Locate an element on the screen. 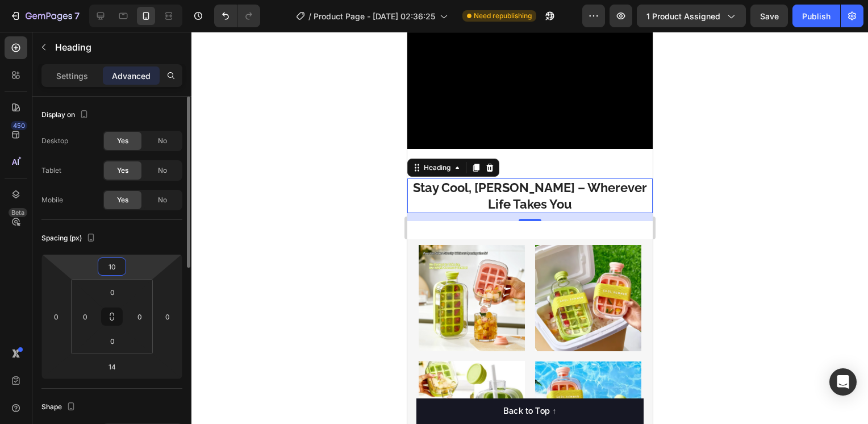 The height and width of the screenshot is (424, 868). img: 62419712f2374b37bf3dd91cbec8aae6-goods_720x.jpg is located at coordinates (64, 266).